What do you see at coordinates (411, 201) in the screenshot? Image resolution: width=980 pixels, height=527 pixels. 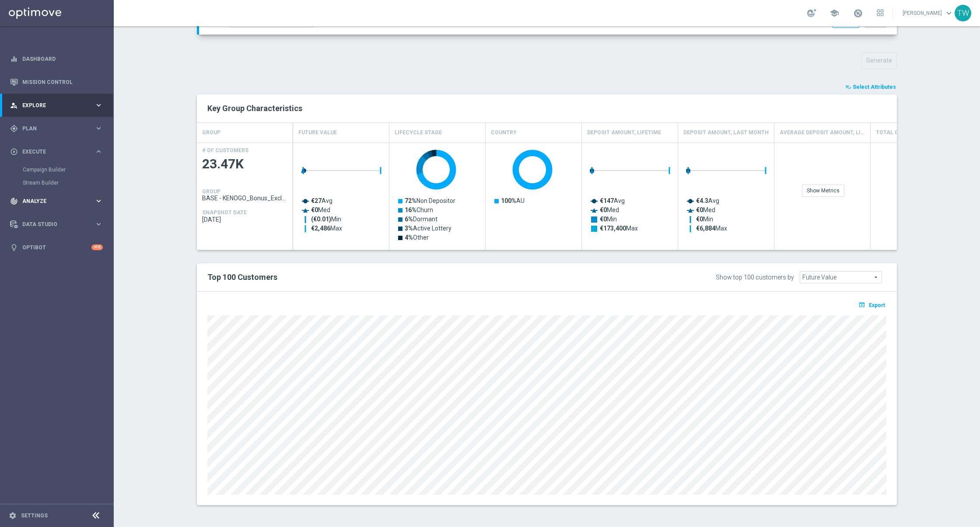 I see `tspan: 72%` at bounding box center [411, 201].